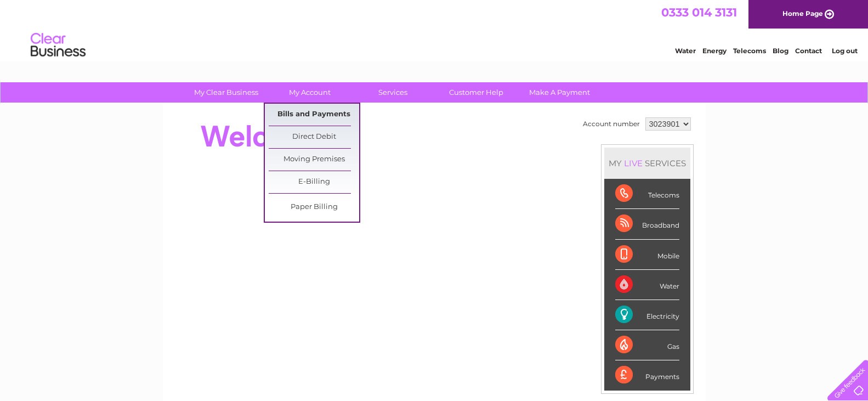  I want to click on a: Direct Debit, so click(314, 137).